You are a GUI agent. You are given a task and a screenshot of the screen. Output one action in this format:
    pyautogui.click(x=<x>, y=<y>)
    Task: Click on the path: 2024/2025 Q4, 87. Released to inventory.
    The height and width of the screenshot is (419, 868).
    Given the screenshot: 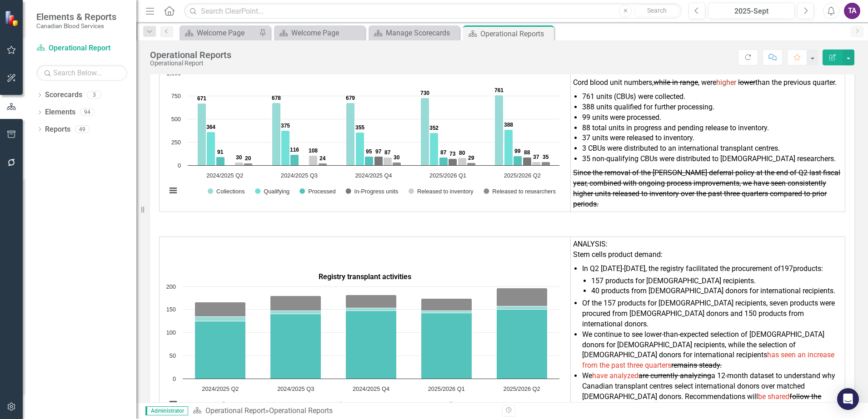 What is the action you would take?
    pyautogui.click(x=388, y=161)
    